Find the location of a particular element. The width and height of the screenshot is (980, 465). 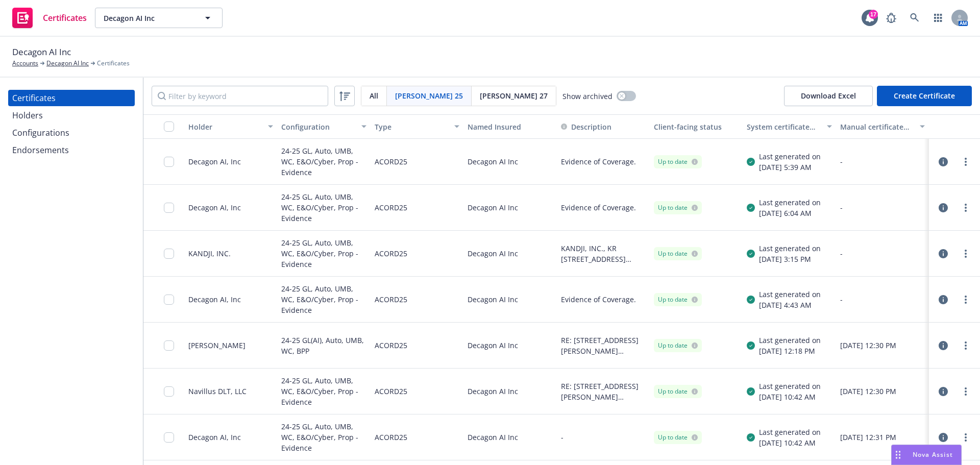

input: Filter by keyword is located at coordinates (240, 96).